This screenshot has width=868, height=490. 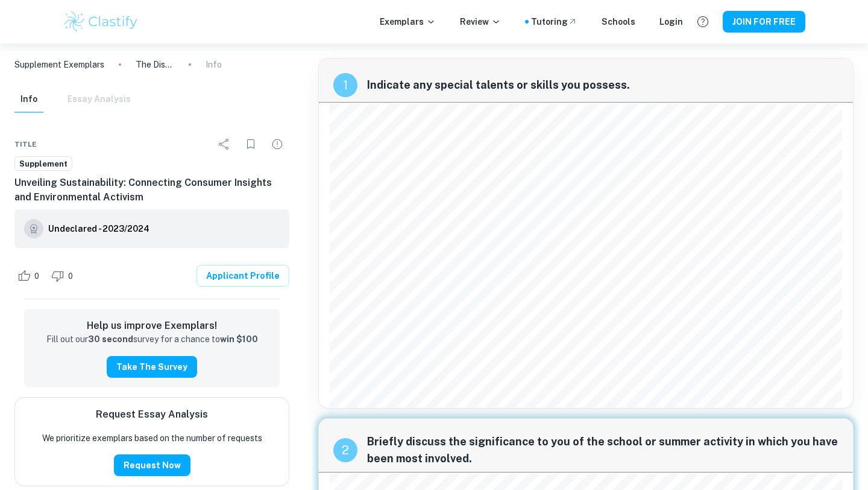 I want to click on a: Login, so click(x=671, y=21).